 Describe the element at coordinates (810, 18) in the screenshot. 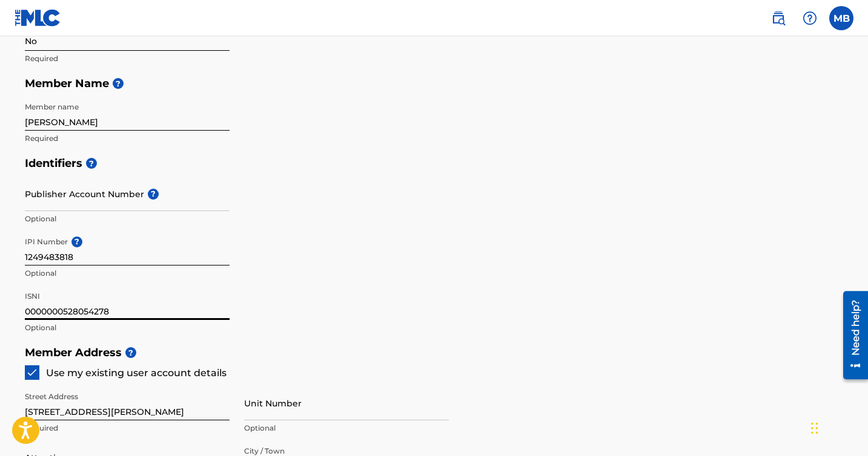

I see `img: help` at that location.